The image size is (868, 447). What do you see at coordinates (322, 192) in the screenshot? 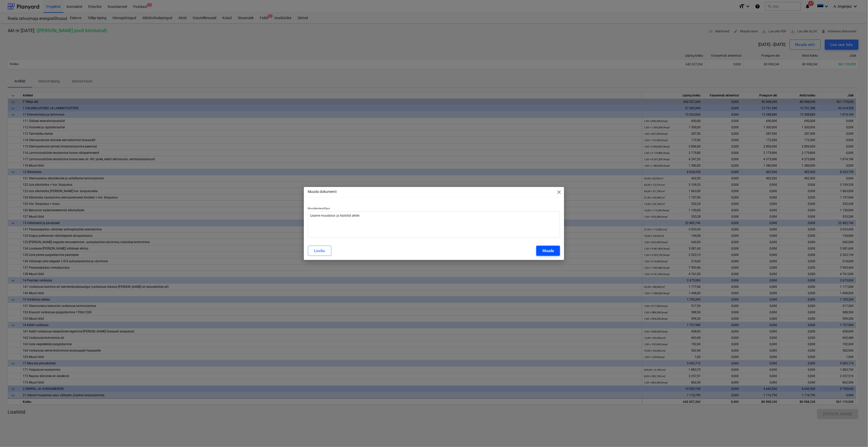
I see `p: Muuda dokumenti` at bounding box center [322, 192].